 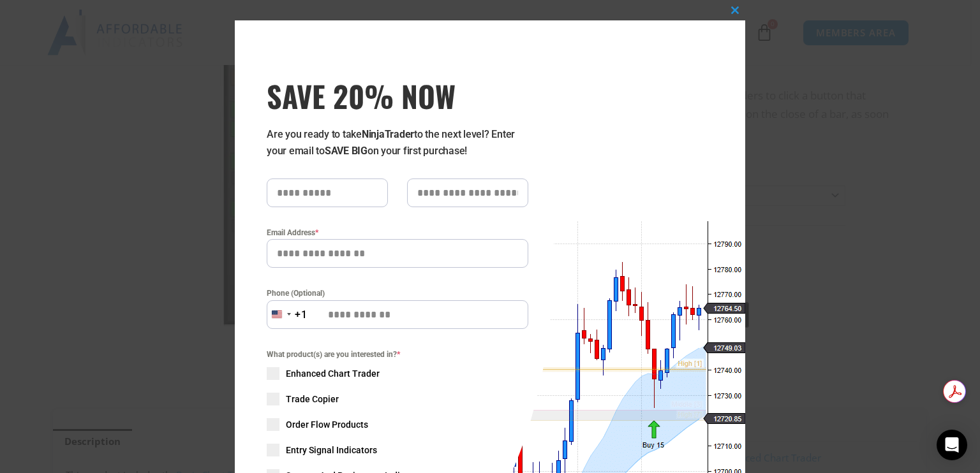 I want to click on span: Order Flow Products, so click(x=327, y=425).